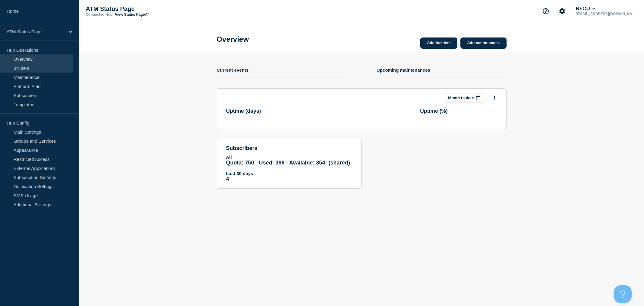 This screenshot has height=306, width=644. What do you see at coordinates (461, 98) in the screenshot?
I see `p: Month to date` at bounding box center [461, 98].